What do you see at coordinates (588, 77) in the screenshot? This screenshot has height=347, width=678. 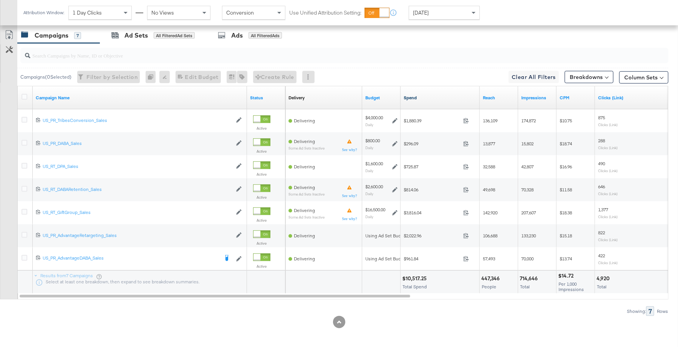 I see `button: Breakdowns` at bounding box center [588, 77].